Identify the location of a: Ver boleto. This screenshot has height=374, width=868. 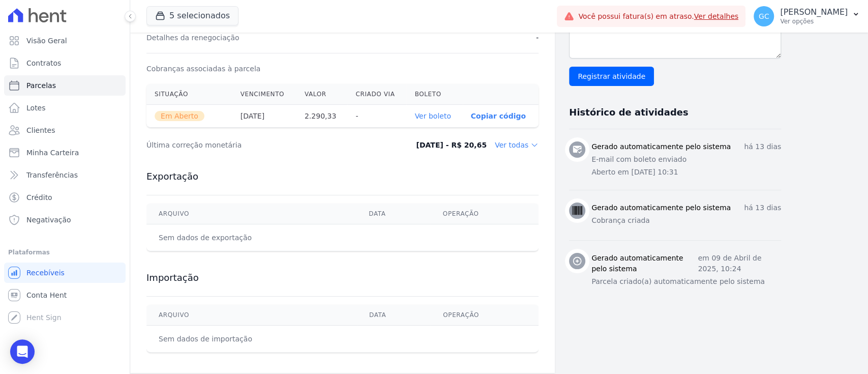
(432, 116).